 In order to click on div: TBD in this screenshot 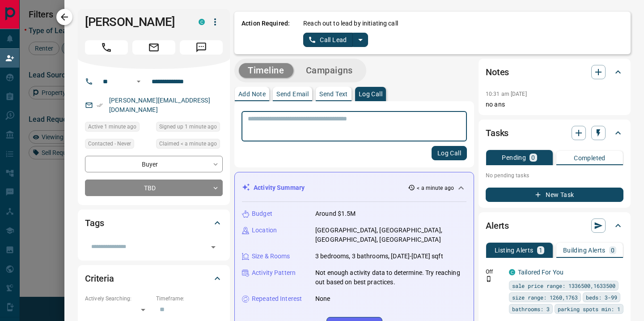, I will do `click(154, 187)`.